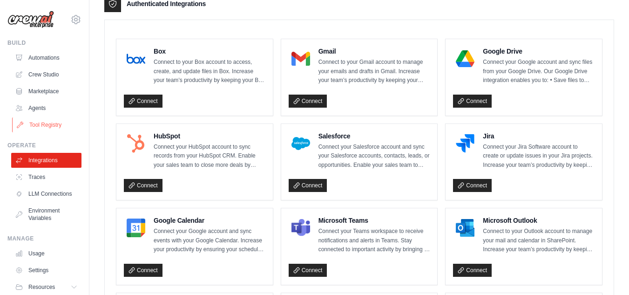  What do you see at coordinates (46, 91) in the screenshot?
I see `a: Marketplace` at bounding box center [46, 91].